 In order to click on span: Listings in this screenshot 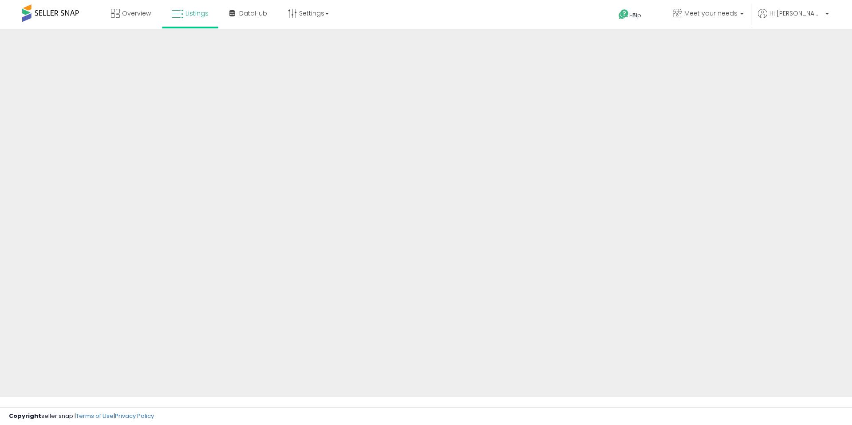, I will do `click(197, 13)`.